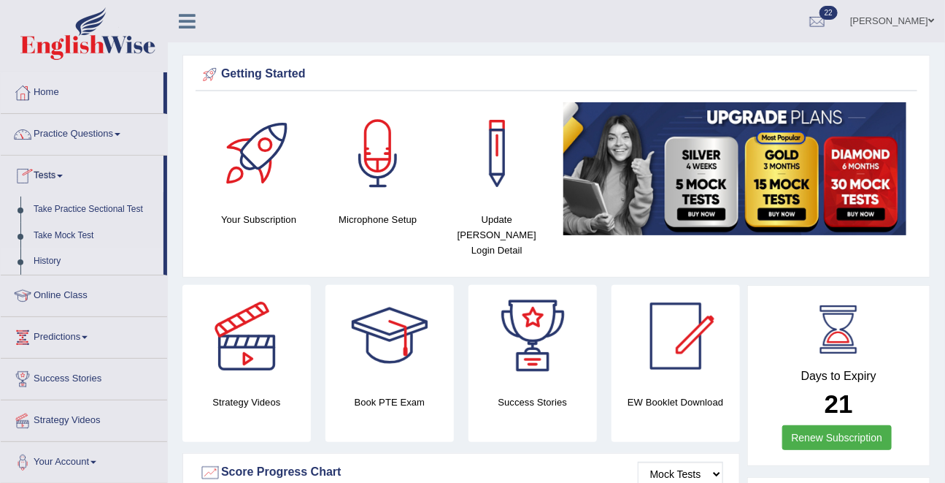 The height and width of the screenshot is (483, 945). I want to click on h4: Your Subscription, so click(258, 219).